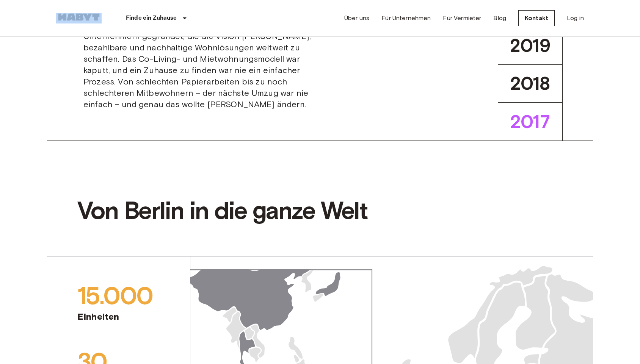 The width and height of the screenshot is (640, 364). What do you see at coordinates (530, 121) in the screenshot?
I see `button: 2017` at bounding box center [530, 121].